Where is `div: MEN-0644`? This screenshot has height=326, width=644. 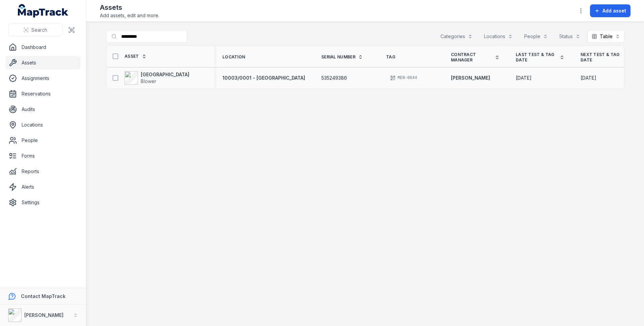
div: MEN-0644 is located at coordinates (404, 78).